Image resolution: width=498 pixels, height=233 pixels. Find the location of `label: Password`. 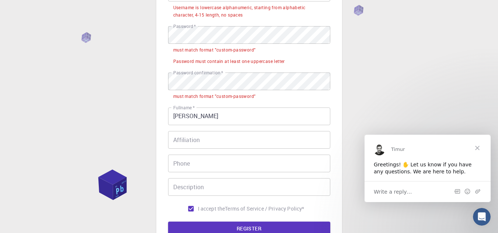

label: Password is located at coordinates (184, 26).